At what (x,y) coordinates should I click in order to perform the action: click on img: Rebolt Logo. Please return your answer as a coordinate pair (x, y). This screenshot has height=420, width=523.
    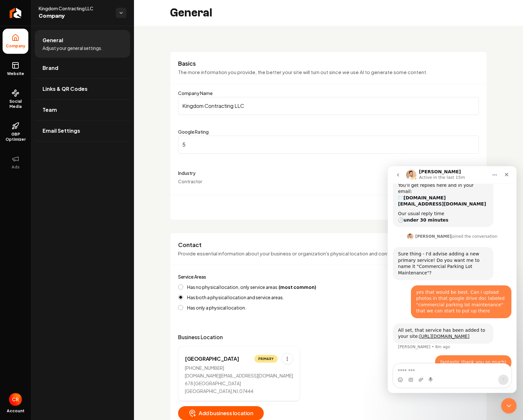
    Looking at the image, I should click on (15, 13).